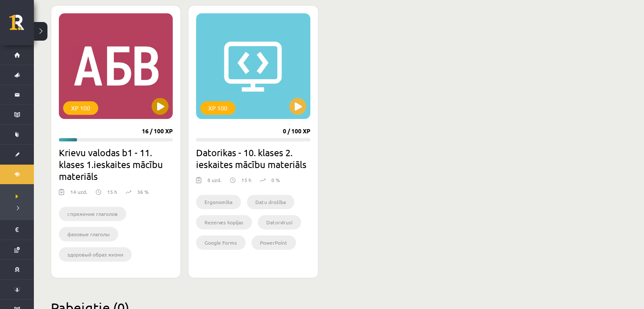  I want to click on p: 36 %, so click(143, 192).